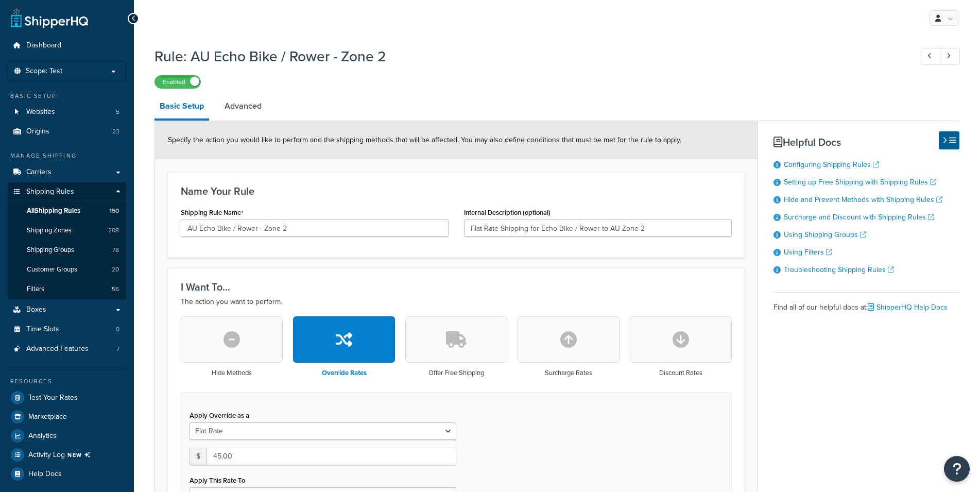 The width and height of the screenshot is (980, 492). What do you see at coordinates (67, 269) in the screenshot?
I see `li: Customer Groups` at bounding box center [67, 269].